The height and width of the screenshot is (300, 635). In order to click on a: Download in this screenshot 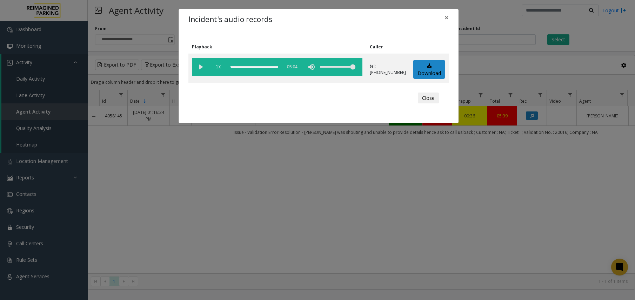, I will do `click(429, 69)`.